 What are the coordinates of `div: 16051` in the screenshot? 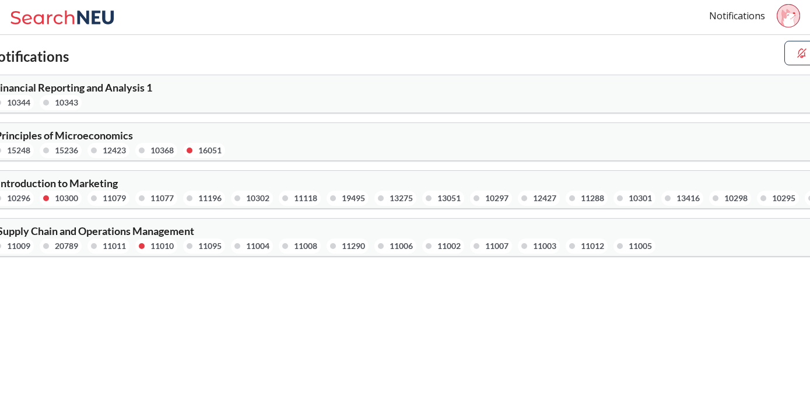 It's located at (210, 150).